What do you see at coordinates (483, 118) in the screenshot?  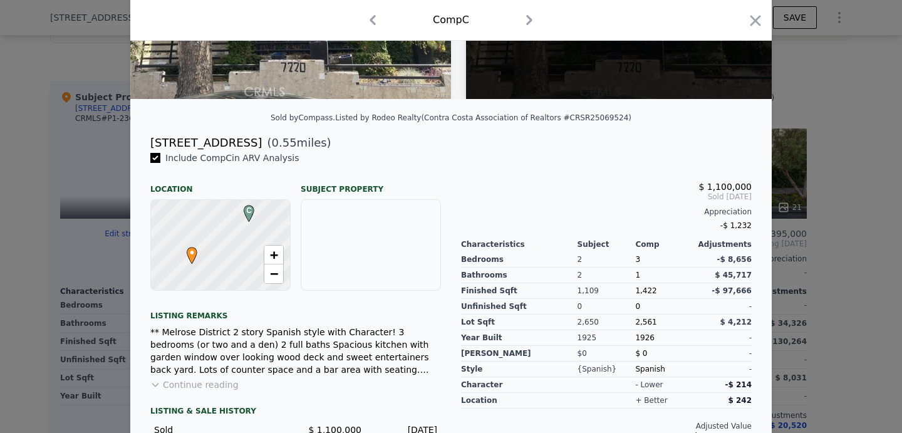 I see `div: Listed by Rodeo Realty (Contra Costa Association of Realtors #CRSR25069524)` at bounding box center [483, 118].